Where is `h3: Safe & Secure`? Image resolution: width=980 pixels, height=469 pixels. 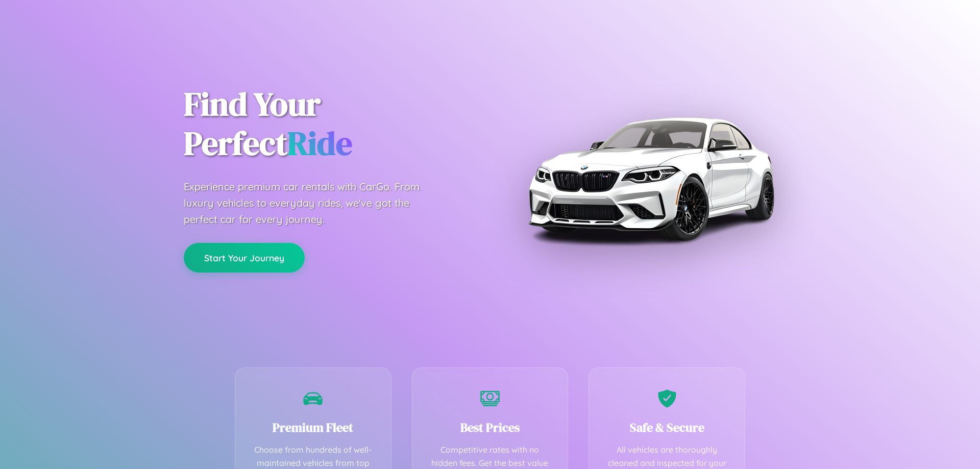
h3: Safe & Secure is located at coordinates (667, 427).